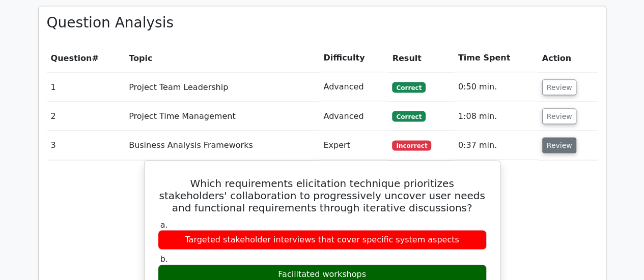  Describe the element at coordinates (496, 116) in the screenshot. I see `td: 1:08 min.` at that location.